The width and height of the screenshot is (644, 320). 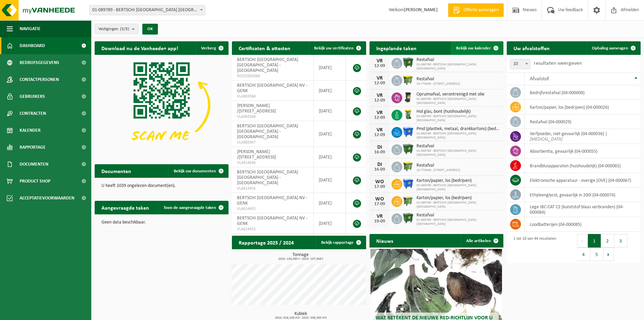 What do you see at coordinates (198, 170) in the screenshot?
I see `a: Bekijk uw documenten` at bounding box center [198, 170].